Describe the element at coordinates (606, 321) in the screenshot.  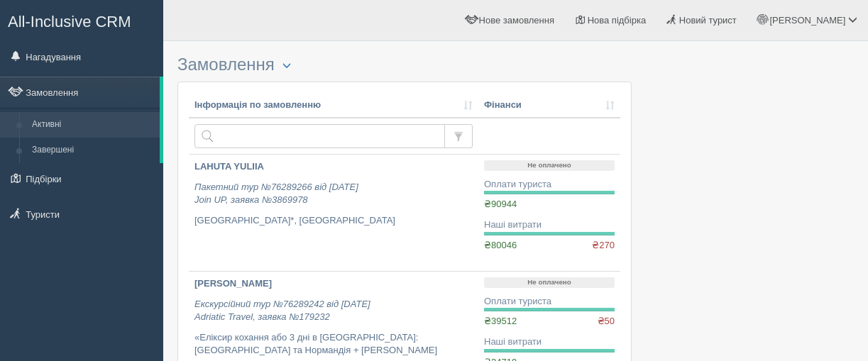
I see `span: ₴50` at that location.